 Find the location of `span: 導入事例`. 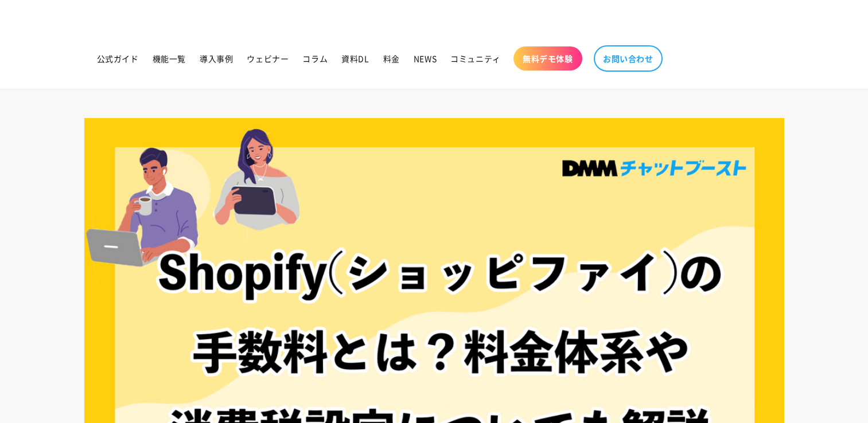

span: 導入事例 is located at coordinates (217, 59).